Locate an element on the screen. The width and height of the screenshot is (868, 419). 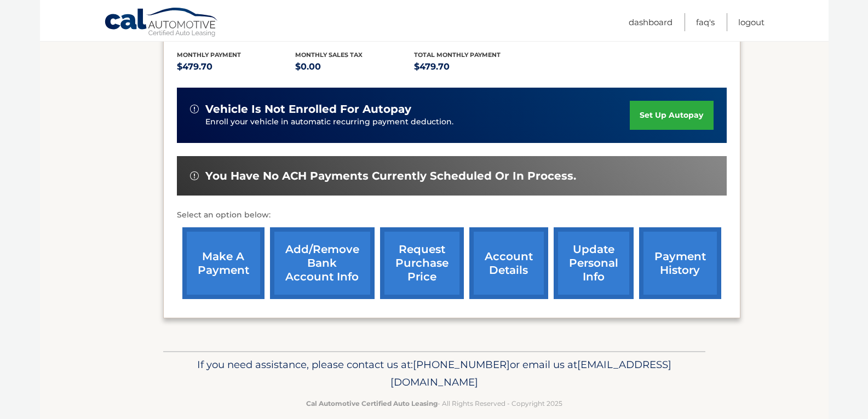
span: Monthly Payment is located at coordinates (208, 55).